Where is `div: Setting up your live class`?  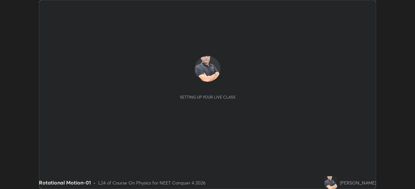 div: Setting up your live class is located at coordinates (207, 97).